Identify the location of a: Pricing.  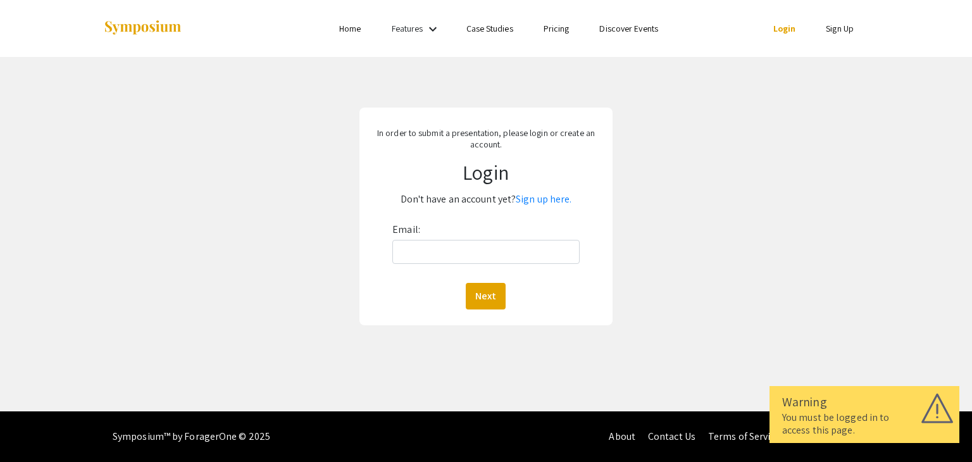
(556, 28).